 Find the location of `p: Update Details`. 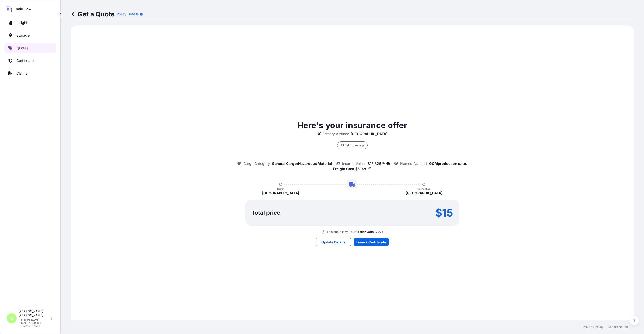

p: Update Details is located at coordinates (333, 242).